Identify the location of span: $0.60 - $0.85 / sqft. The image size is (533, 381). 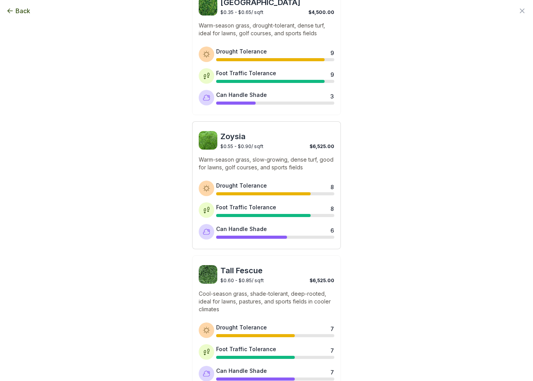
(242, 280).